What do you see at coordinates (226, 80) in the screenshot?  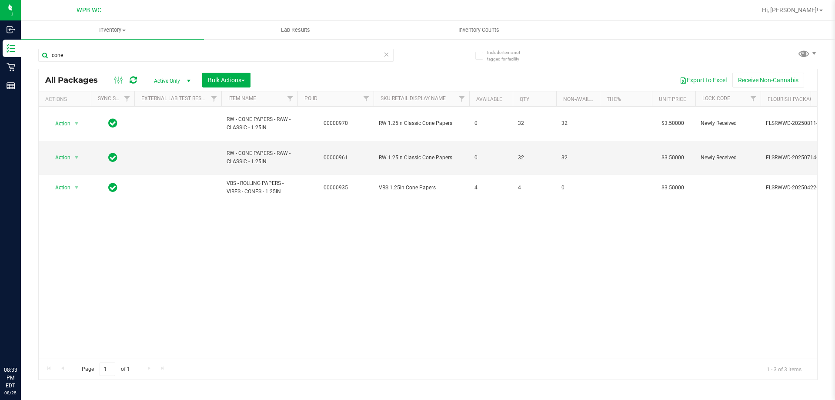 I see `span: Bulk Actions` at bounding box center [226, 80].